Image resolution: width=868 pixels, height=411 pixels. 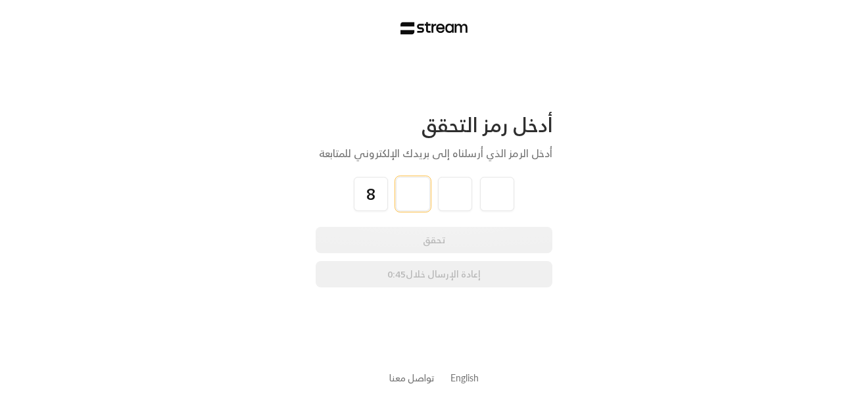 What do you see at coordinates (434, 28) in the screenshot?
I see `img: Stream Logo` at bounding box center [434, 28].